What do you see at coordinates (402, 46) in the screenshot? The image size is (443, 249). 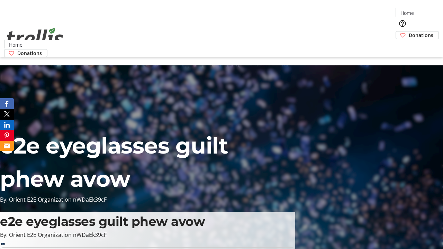 I see `button: Cart` at bounding box center [402, 46].